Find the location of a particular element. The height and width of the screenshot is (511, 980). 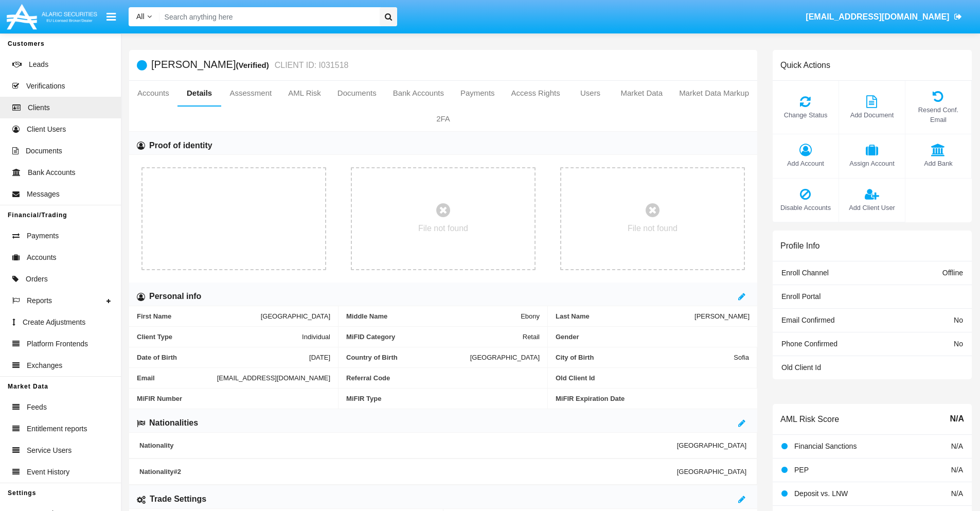

a: Market Data is located at coordinates (642, 93).